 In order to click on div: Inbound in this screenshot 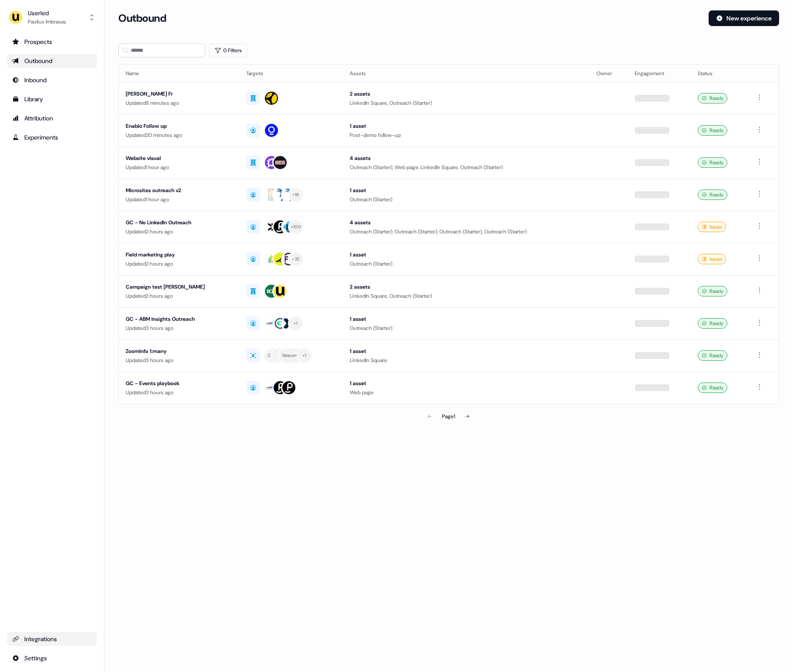, I will do `click(52, 80)`.